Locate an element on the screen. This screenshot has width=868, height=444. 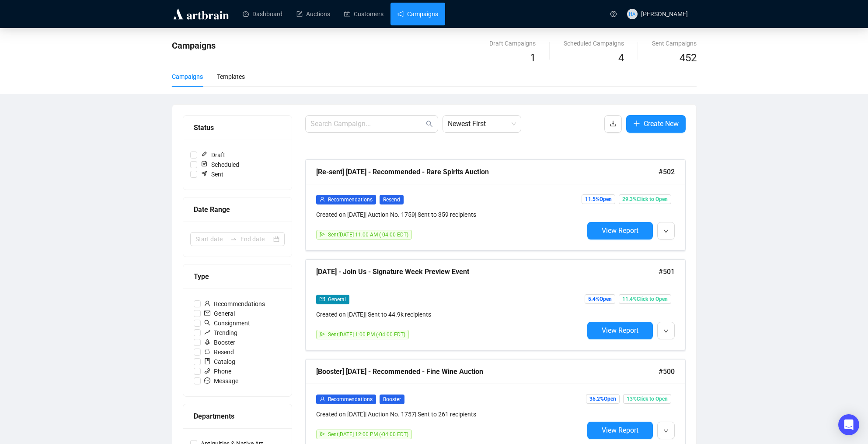
div: Date Range is located at coordinates (237, 209).